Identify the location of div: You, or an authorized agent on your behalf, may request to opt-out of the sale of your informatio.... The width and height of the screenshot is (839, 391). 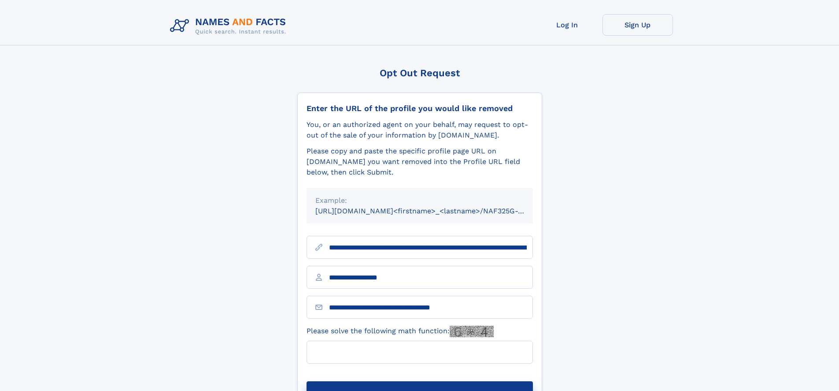
(420, 130).